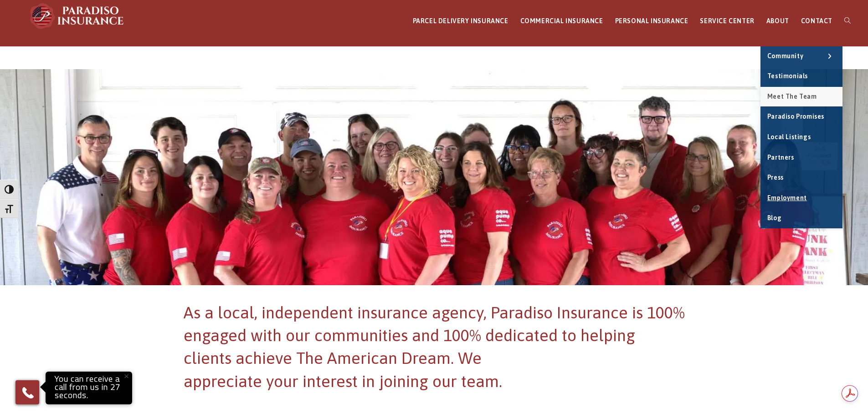  Describe the element at coordinates (816, 21) in the screenshot. I see `span: CONTACT` at that location.